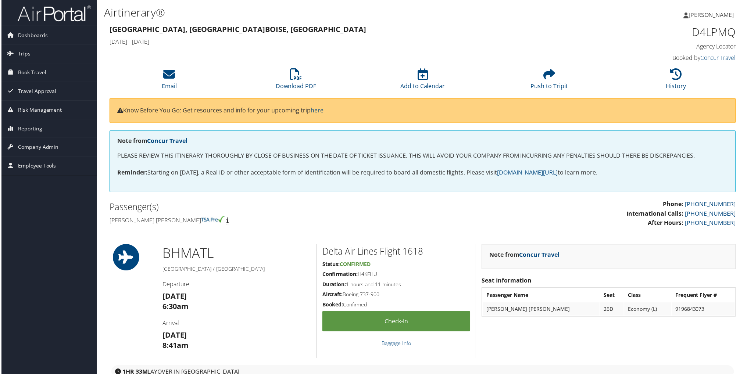  Describe the element at coordinates (423, 82) in the screenshot. I see `a: Add to Calendar` at that location.